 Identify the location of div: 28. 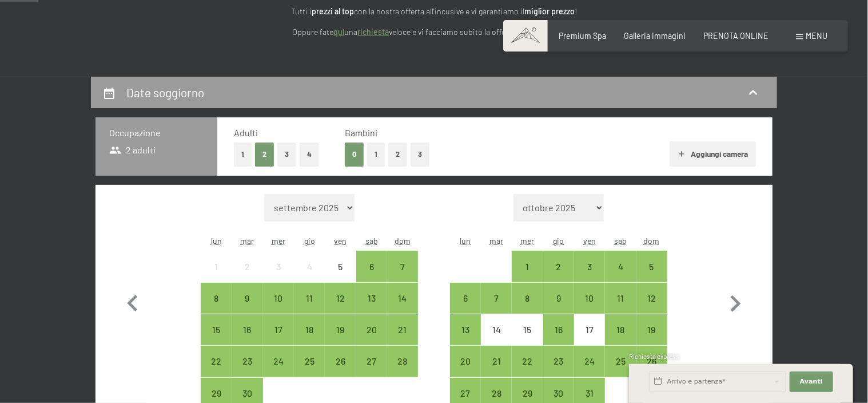
(403, 371).